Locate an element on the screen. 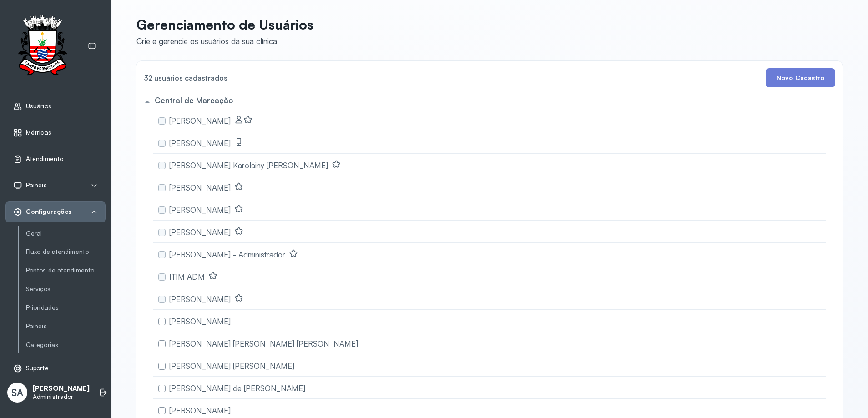 The height and width of the screenshot is (418, 868). a: Atendimento is located at coordinates (55, 159).